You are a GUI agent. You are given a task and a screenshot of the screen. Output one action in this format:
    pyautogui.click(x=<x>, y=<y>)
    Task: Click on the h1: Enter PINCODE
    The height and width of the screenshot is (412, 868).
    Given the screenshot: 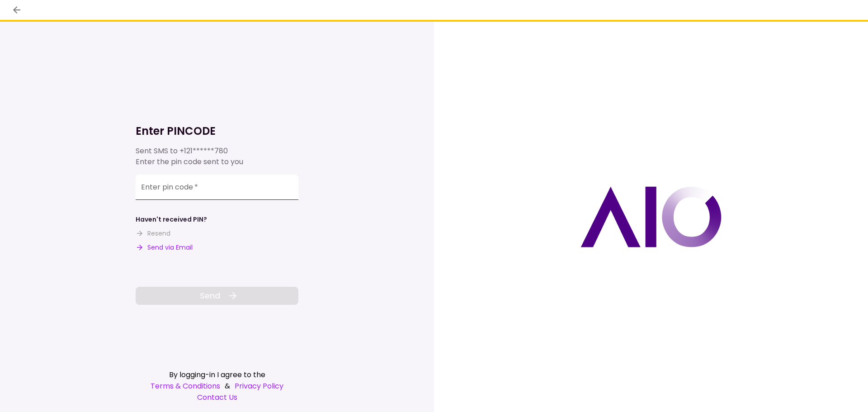 What is the action you would take?
    pyautogui.click(x=217, y=131)
    